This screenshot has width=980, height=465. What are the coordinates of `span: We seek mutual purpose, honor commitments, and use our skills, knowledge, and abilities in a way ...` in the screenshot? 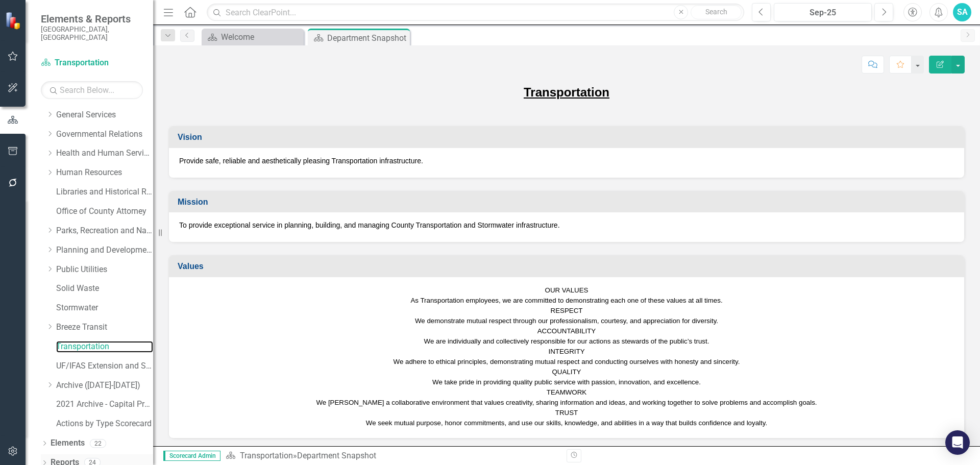 It's located at (567, 423).